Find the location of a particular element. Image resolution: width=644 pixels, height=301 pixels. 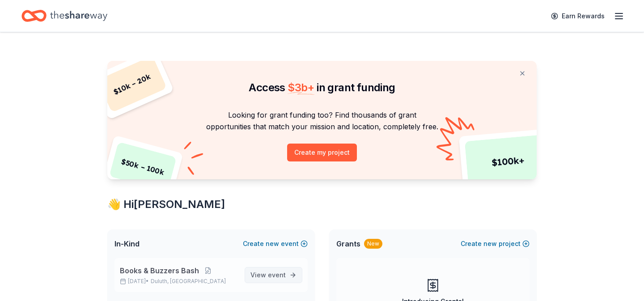

span: $ 3b + is located at coordinates (301, 87).